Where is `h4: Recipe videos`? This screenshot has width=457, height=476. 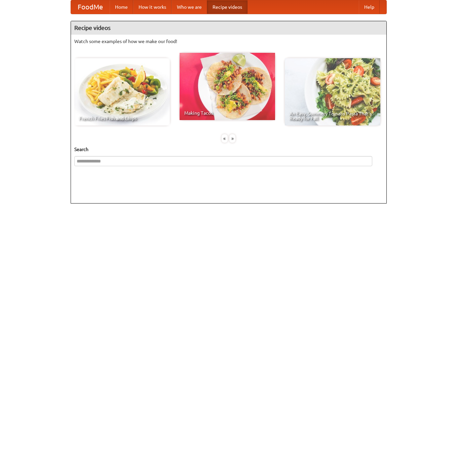 h4: Recipe videos is located at coordinates (229, 28).